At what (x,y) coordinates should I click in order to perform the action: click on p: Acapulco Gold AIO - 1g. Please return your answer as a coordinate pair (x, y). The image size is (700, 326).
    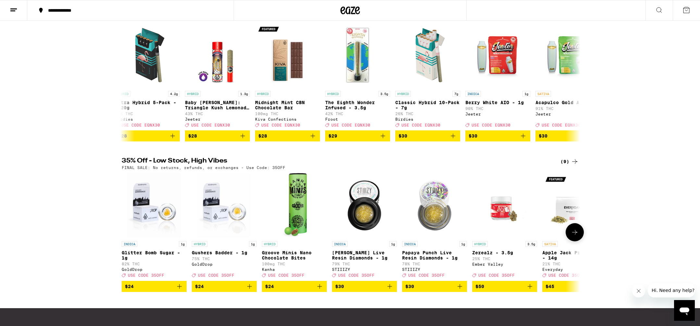
    Looking at the image, I should click on (568, 102).